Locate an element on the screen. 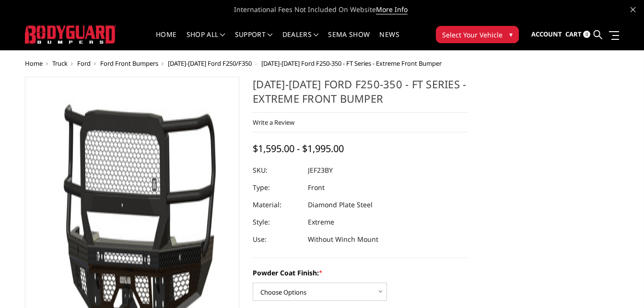  span: Select Your Vehicle is located at coordinates (473, 35).